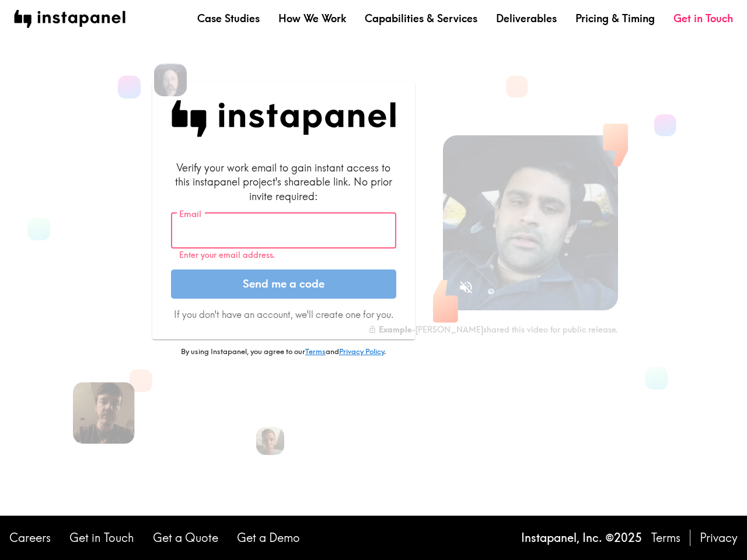  What do you see at coordinates (283, 255) in the screenshot?
I see `p: Enter your email address.` at bounding box center [283, 255].